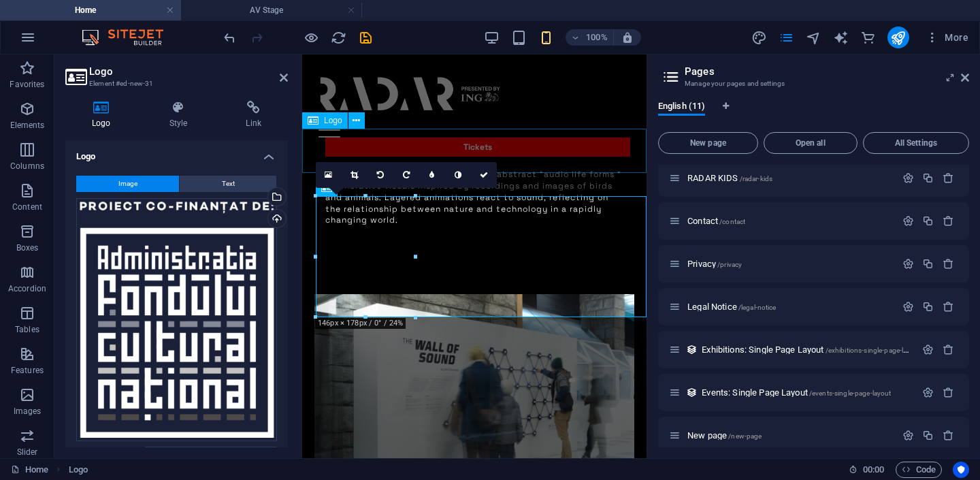 The width and height of the screenshot is (980, 480). What do you see at coordinates (589, 37) in the screenshot?
I see `button: 100%` at bounding box center [589, 37].